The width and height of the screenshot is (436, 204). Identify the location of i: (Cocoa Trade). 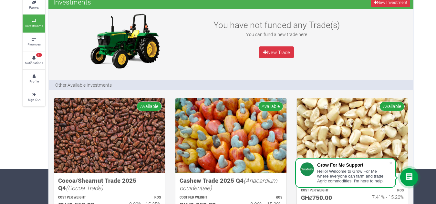
(84, 188).